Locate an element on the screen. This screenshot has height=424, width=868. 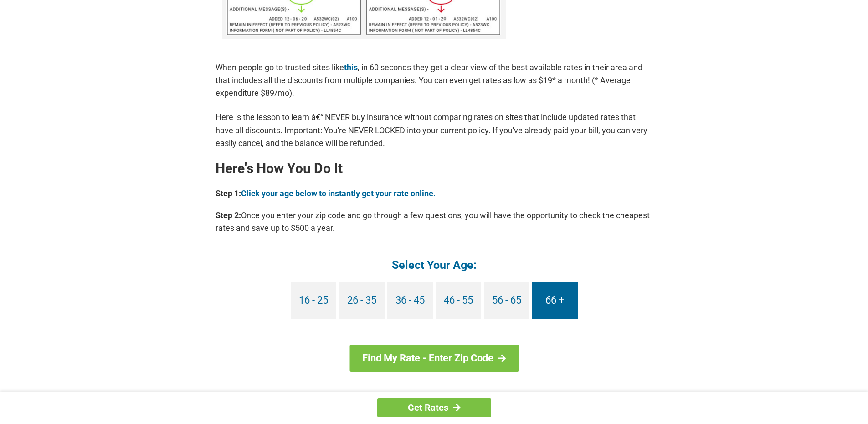
p: When people go to trusted sites like , in 60 seconds they get a clear view of the best available ... is located at coordinates (434, 80).